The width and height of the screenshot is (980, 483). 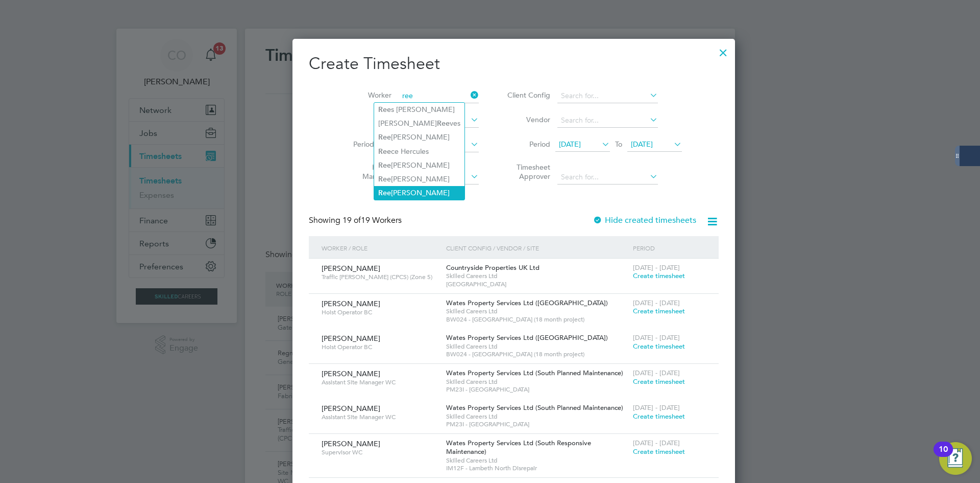 I want to click on label: Worker, so click(x=369, y=95).